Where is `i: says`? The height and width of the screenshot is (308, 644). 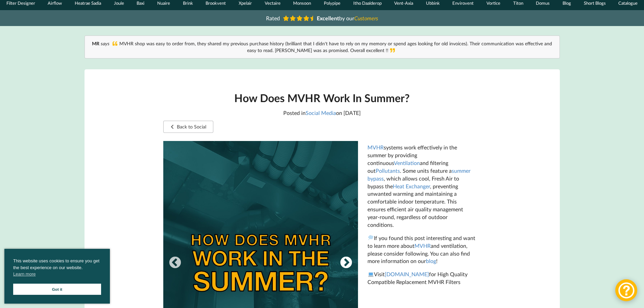
i: says is located at coordinates (105, 43).